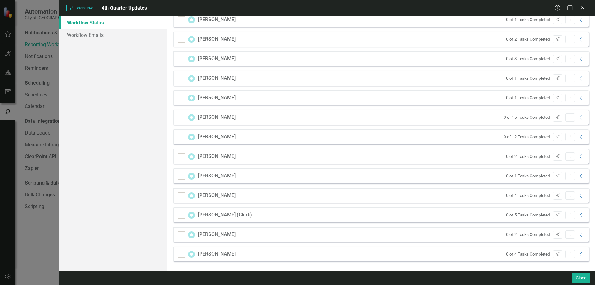  I want to click on small: 0 of 12 Tasks Completed, so click(527, 137).